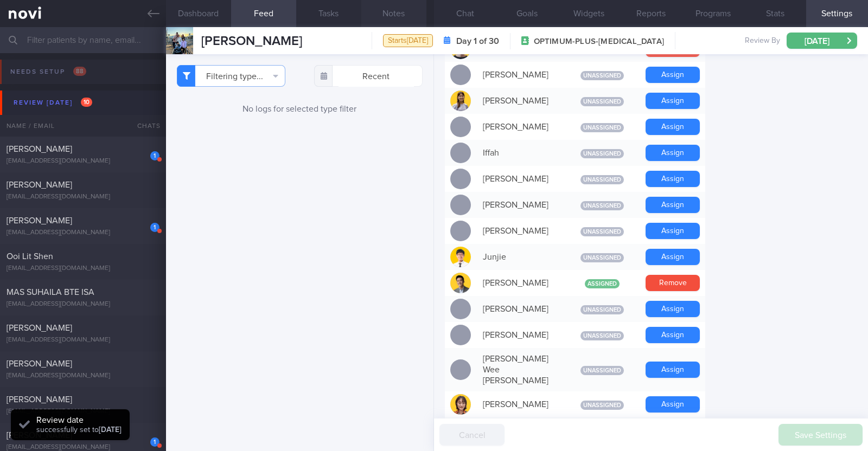  Describe the element at coordinates (762, 41) in the screenshot. I see `span: Review By` at that location.